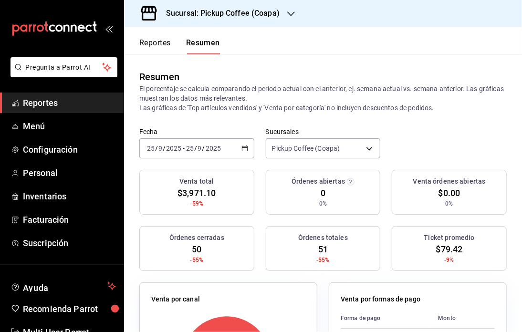 Image resolution: width=522 pixels, height=332 pixels. I want to click on span: $0.00, so click(449, 193).